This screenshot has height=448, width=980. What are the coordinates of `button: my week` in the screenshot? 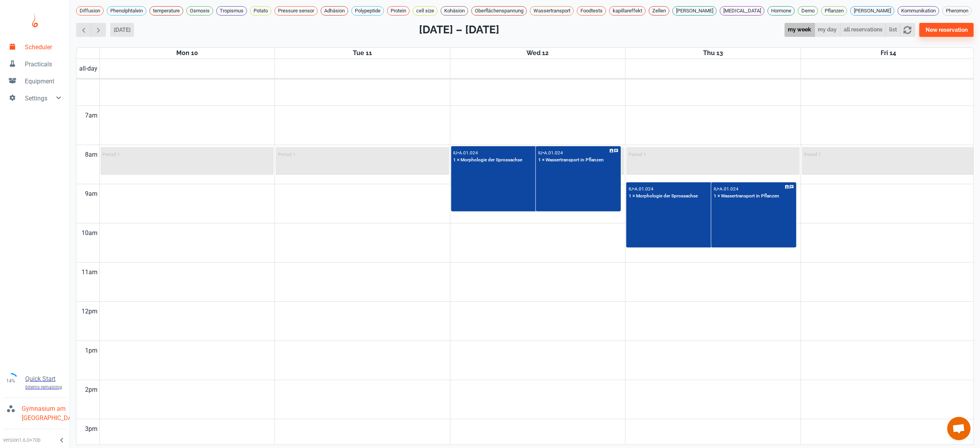 It's located at (800, 30).